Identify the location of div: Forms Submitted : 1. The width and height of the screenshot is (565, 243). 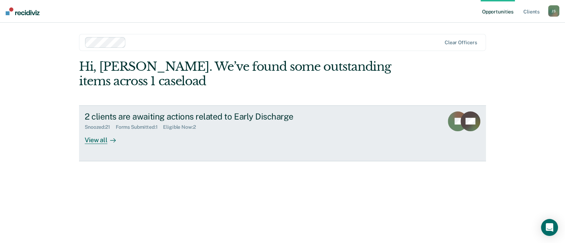
(139, 127).